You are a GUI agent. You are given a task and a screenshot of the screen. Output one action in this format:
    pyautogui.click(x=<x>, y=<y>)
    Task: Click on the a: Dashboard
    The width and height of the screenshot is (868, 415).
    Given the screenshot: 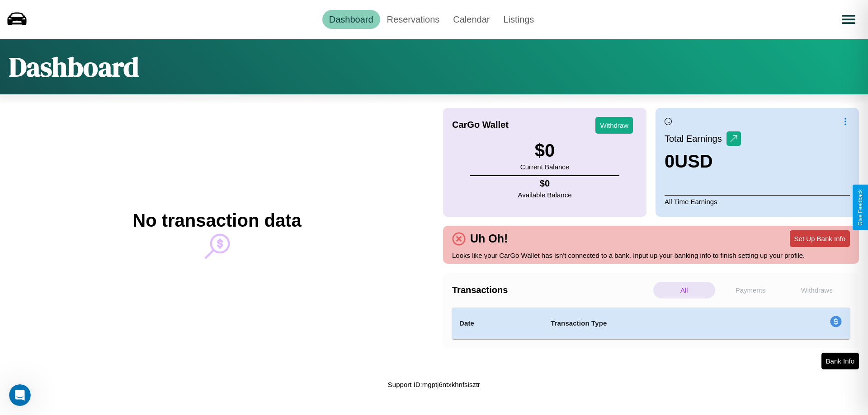 What is the action you would take?
    pyautogui.click(x=351, y=19)
    